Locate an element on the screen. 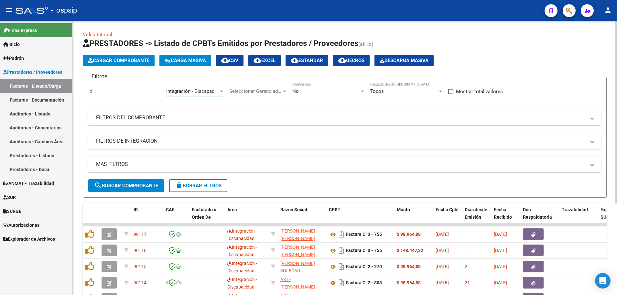  button: Gecros is located at coordinates (351, 61).